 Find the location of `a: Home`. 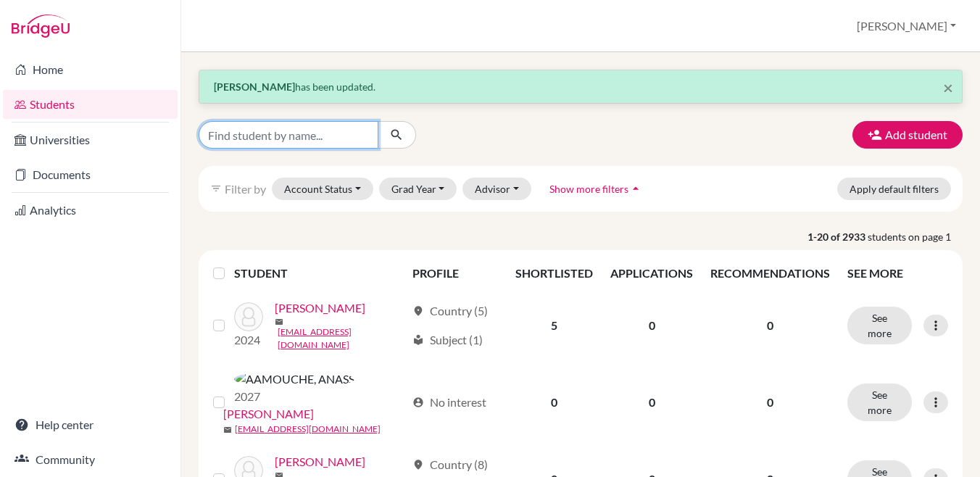

a: Home is located at coordinates (90, 70).